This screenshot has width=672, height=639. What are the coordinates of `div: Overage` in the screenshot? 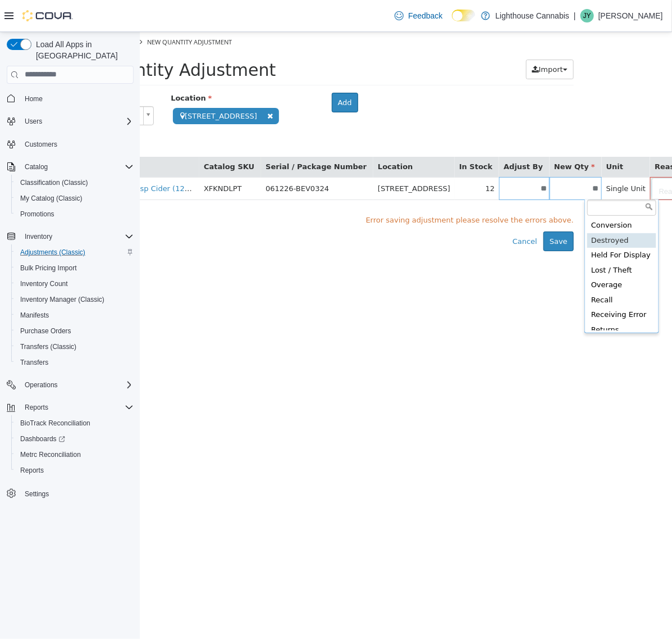 It's located at (481, 253).